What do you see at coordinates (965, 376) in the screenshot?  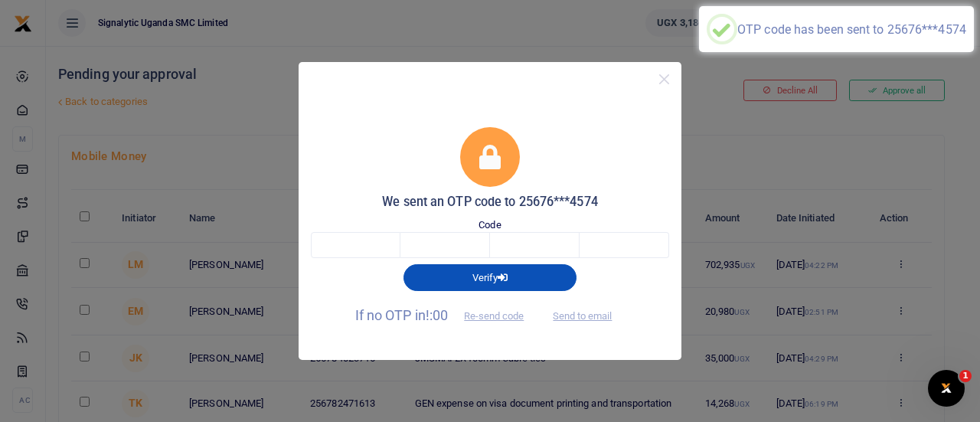 I see `span: 1` at bounding box center [965, 376].